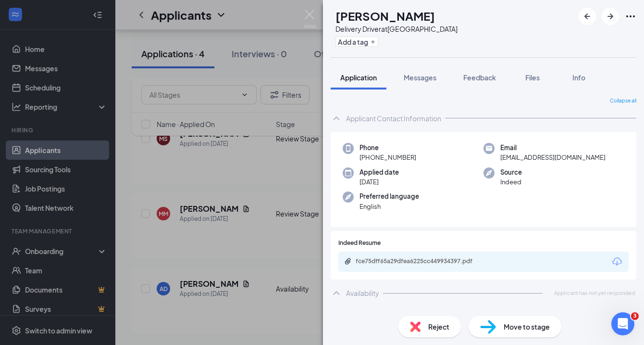 The image size is (644, 345). Describe the element at coordinates (533, 78) in the screenshot. I see `span: Files` at that location.